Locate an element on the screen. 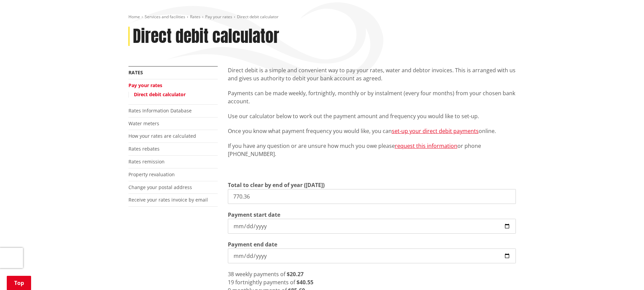 The image size is (644, 290). span: 19 is located at coordinates (231, 283).